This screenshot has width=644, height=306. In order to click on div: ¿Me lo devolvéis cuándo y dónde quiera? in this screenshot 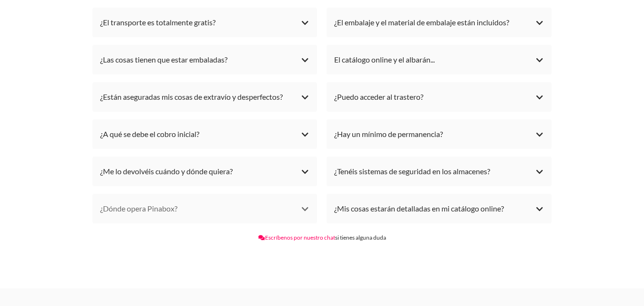, I will do `click(205, 171)`.